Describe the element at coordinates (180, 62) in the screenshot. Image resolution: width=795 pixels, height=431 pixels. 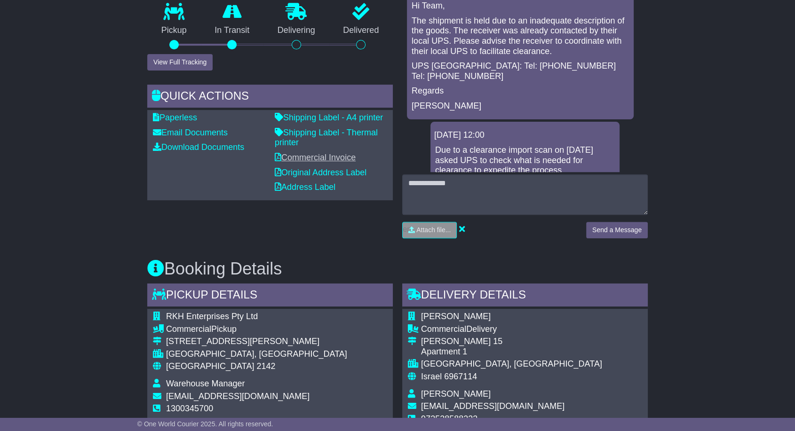
I see `button: View Full Tracking` at that location.